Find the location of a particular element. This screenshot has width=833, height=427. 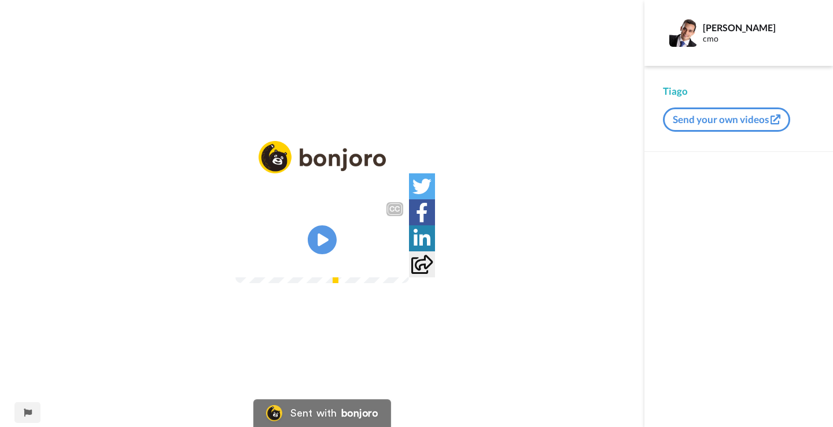

div: CC is located at coordinates (394, 209).